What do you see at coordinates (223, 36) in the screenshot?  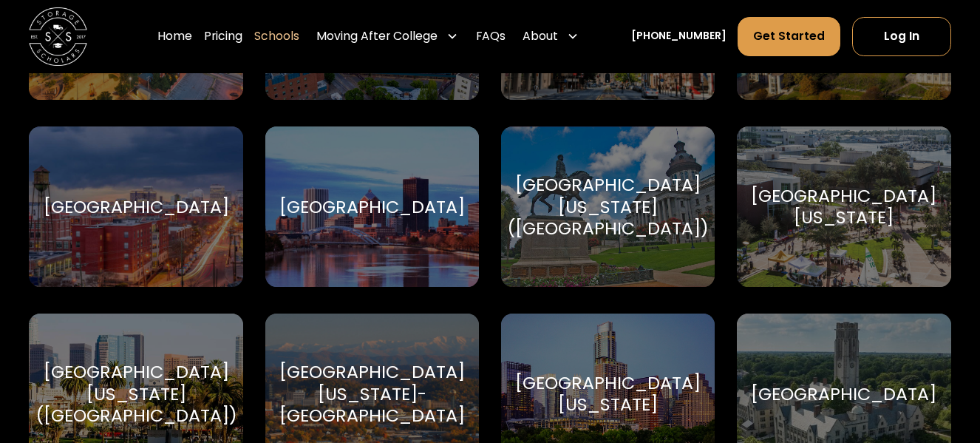 I see `a: Pricing` at bounding box center [223, 36].